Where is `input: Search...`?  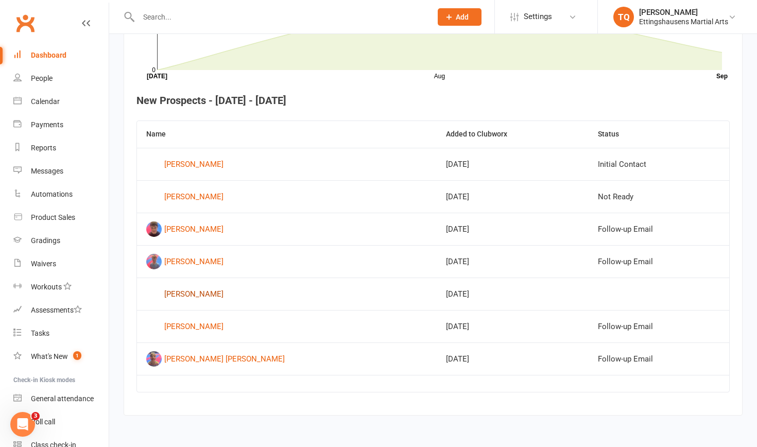 input: Search... is located at coordinates (280, 17).